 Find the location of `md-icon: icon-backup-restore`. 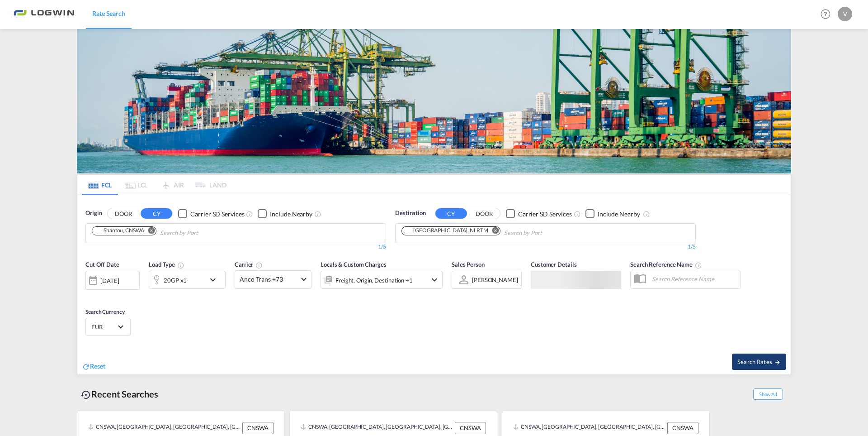

md-icon: icon-backup-restore is located at coordinates (86, 395).